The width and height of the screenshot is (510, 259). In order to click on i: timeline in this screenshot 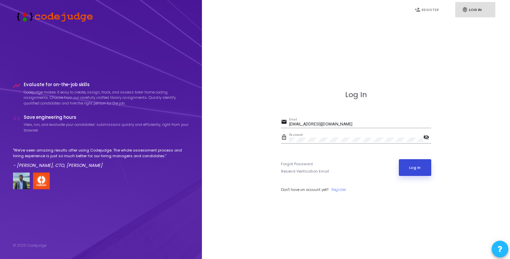, I will do `click(17, 86)`.